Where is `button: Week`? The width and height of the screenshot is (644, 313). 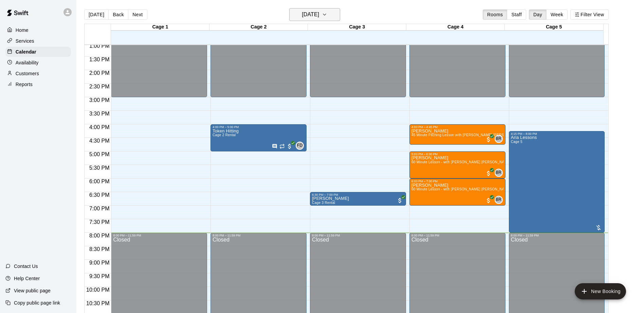
button: Week is located at coordinates (556, 15).